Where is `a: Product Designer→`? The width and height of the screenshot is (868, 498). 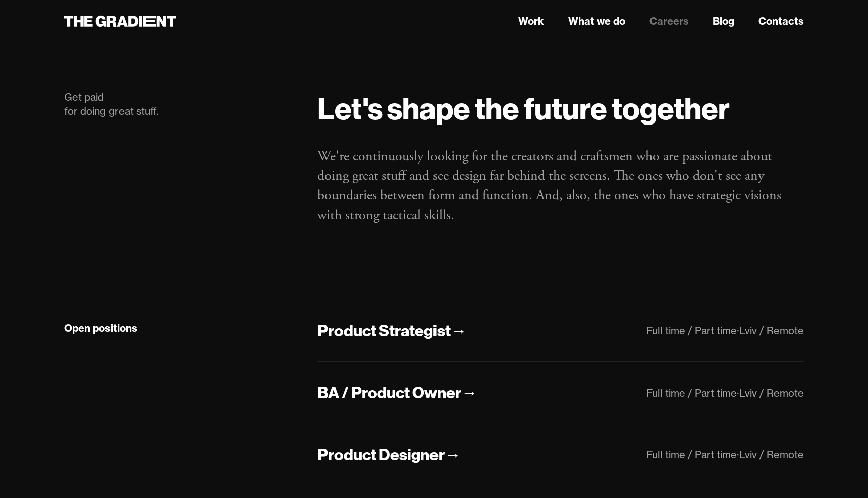
a: Product Designer→ is located at coordinates (389, 455).